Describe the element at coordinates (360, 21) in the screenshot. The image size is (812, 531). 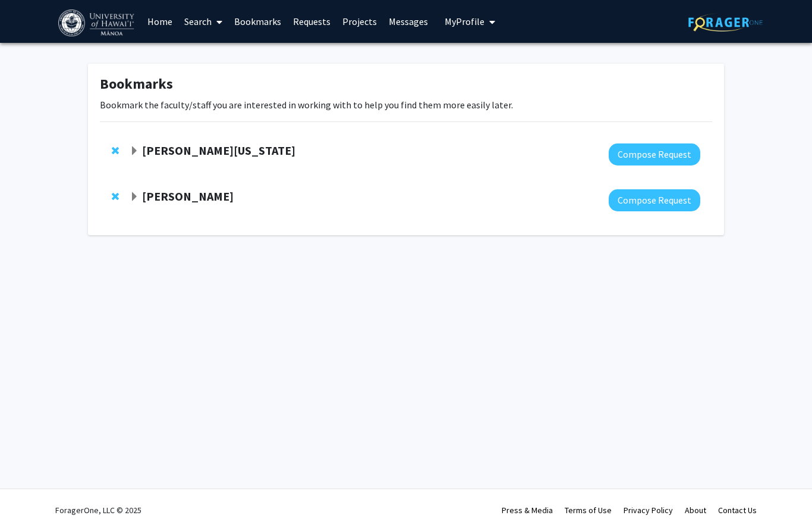
I see `a: Projects` at that location.